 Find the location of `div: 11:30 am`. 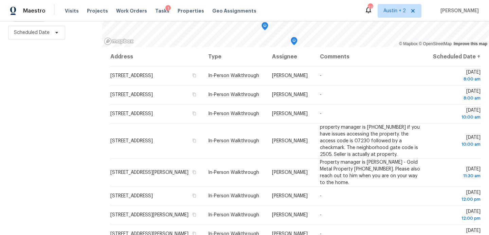

div: 11:30 am is located at coordinates (456, 176).